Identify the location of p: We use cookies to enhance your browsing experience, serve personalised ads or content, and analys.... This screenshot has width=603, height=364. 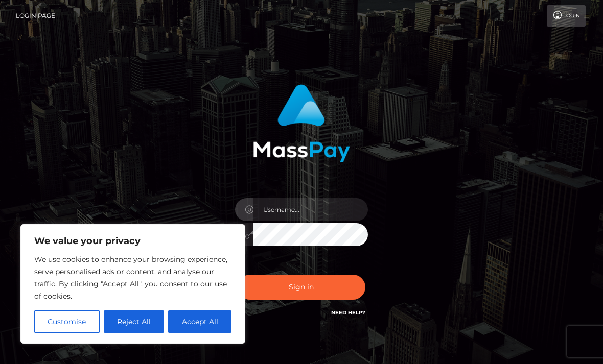
(133, 277).